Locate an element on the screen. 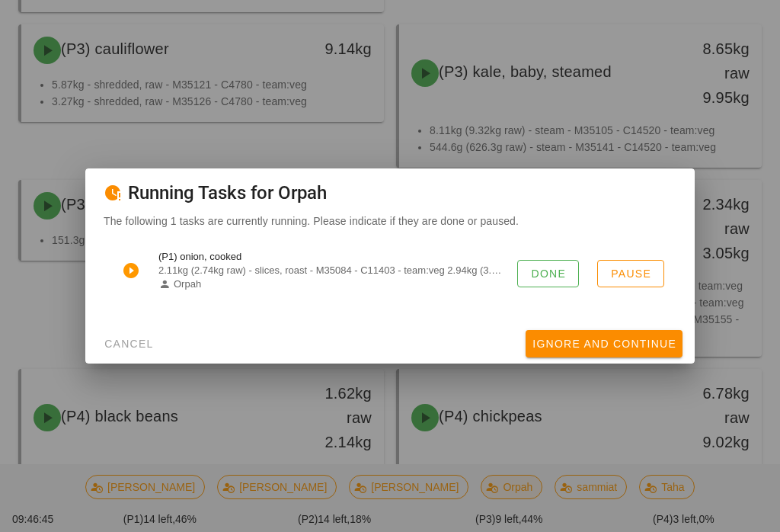  button: Ignore And Continue is located at coordinates (604, 344).